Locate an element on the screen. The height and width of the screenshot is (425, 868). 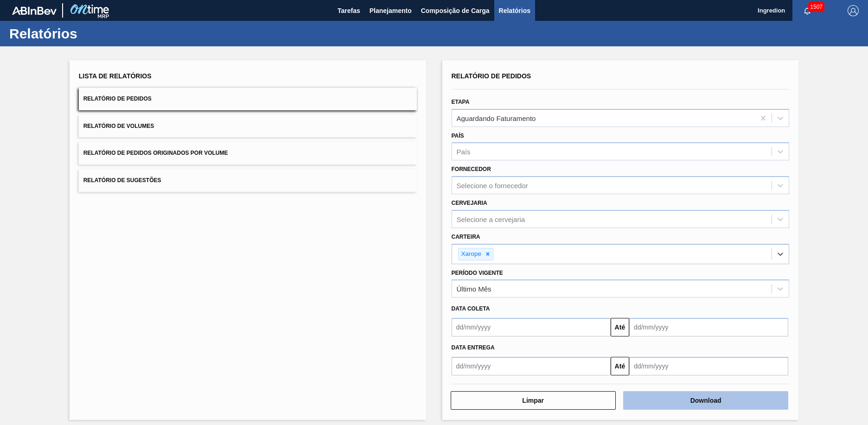
button: Limpar is located at coordinates (533, 401).